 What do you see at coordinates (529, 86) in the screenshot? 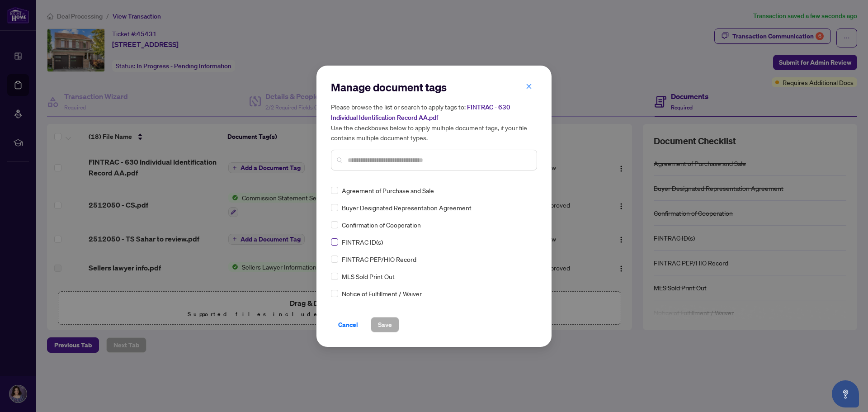
I see `span: close` at bounding box center [529, 86].